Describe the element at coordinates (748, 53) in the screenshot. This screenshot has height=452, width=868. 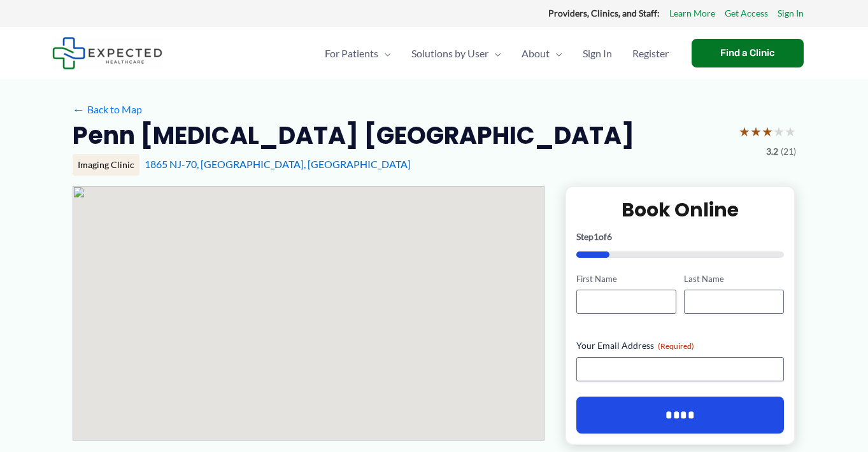
I see `div: Find a Clinic` at that location.